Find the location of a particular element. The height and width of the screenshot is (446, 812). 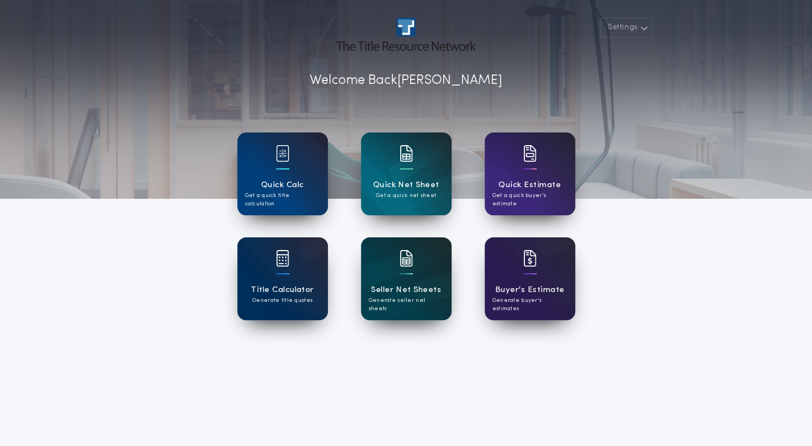

a: card iconQuick EstimateGet a quick buyer's estimate is located at coordinates (530, 174).